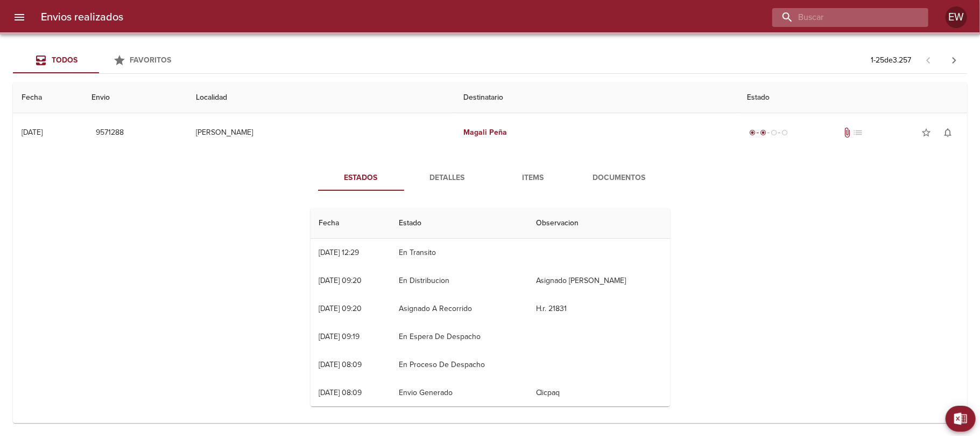 The image size is (980, 436). I want to click on th: Observacion, so click(598, 223).